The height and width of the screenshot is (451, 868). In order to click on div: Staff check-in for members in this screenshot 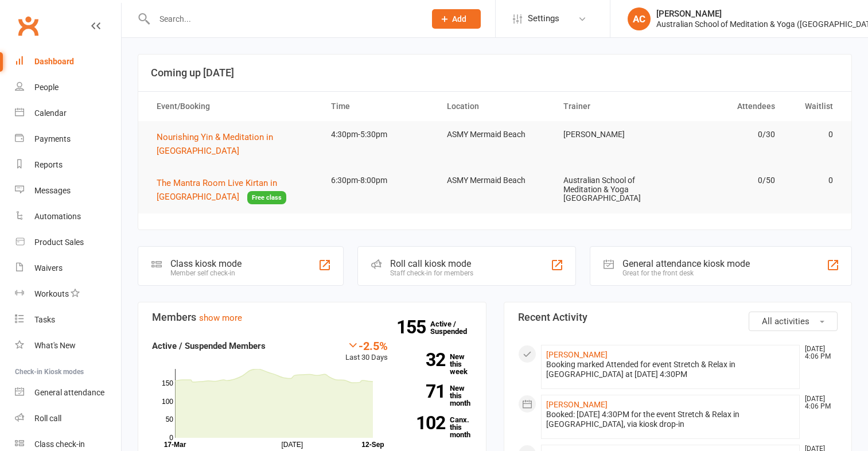, I will do `click(432, 273)`.